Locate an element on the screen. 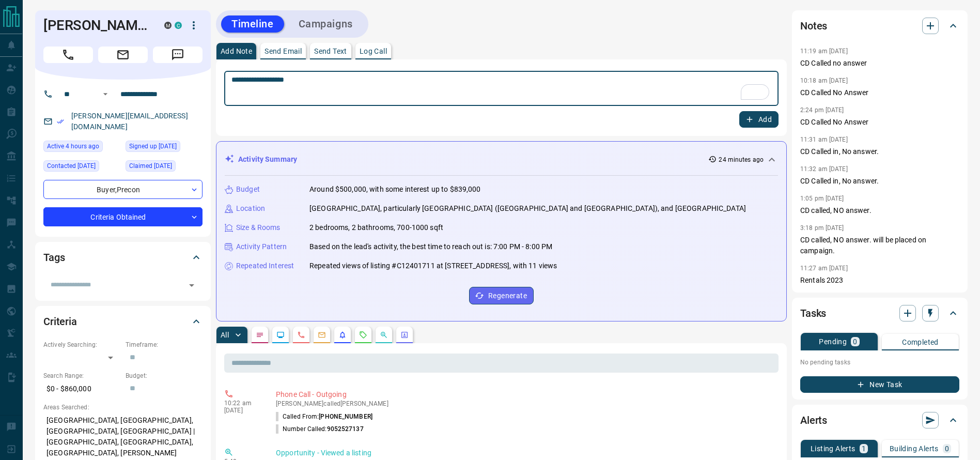 Image resolution: width=980 pixels, height=460 pixels. p: 1 is located at coordinates (864, 449).